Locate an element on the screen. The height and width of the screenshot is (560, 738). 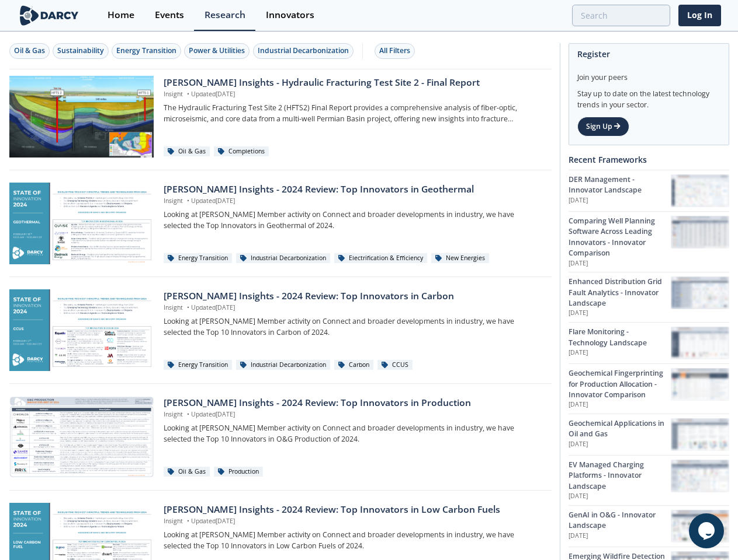
div: Flare Monitoring - Technology Landscape is located at coordinates (619, 337).